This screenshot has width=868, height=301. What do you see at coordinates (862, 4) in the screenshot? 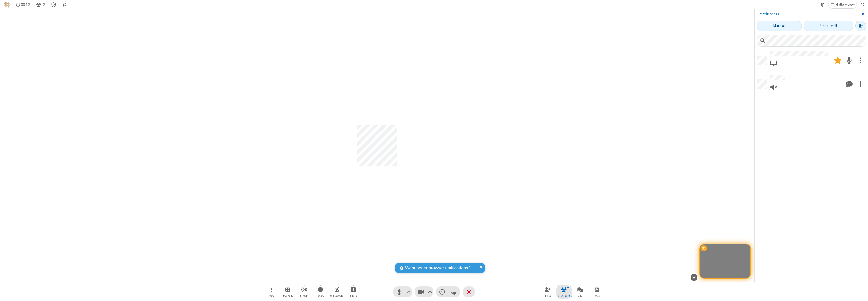
I see `button: Fullscreen` at bounding box center [862, 4].